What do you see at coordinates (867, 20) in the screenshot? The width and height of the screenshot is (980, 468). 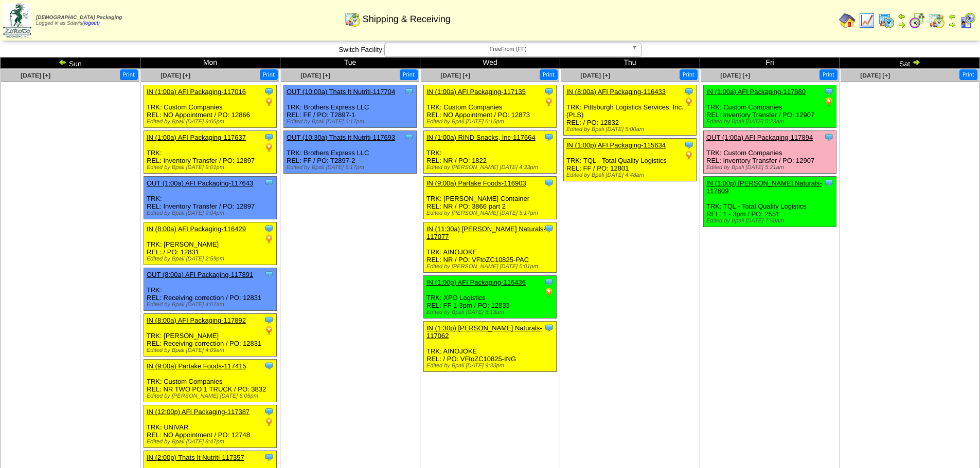 I see `img: line_graph.gif` at bounding box center [867, 20].